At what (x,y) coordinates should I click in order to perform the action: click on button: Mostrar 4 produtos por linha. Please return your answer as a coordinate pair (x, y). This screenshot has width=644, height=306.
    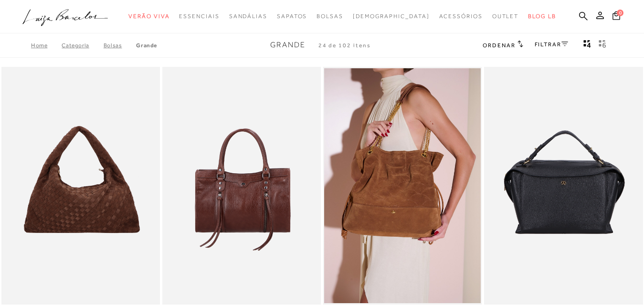
    Looking at the image, I should click on (587, 45).